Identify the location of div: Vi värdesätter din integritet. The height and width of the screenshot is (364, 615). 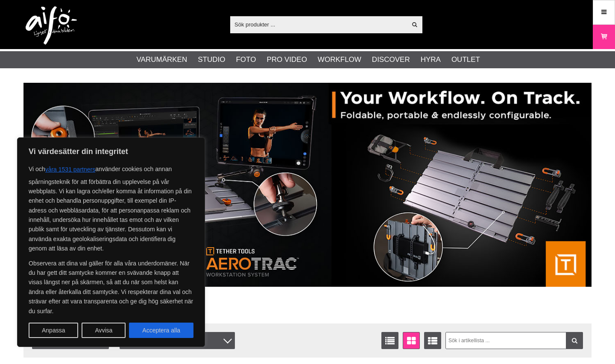
(111, 242).